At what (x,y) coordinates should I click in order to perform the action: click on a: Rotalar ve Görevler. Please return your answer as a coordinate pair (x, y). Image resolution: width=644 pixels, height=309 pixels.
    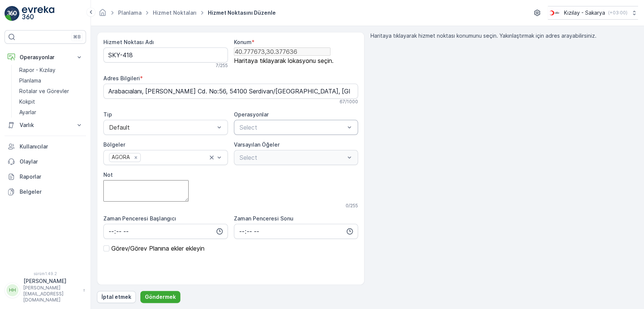
    Looking at the image, I should click on (51, 91).